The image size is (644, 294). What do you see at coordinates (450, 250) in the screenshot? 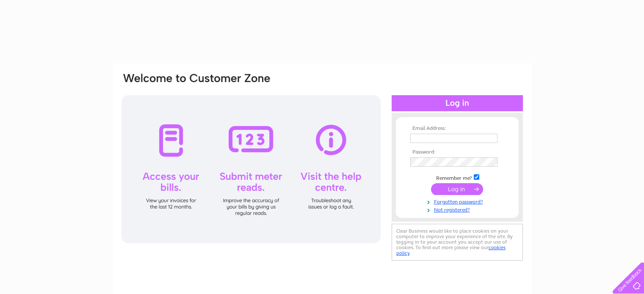
I see `a: cookies policy` at bounding box center [450, 250].